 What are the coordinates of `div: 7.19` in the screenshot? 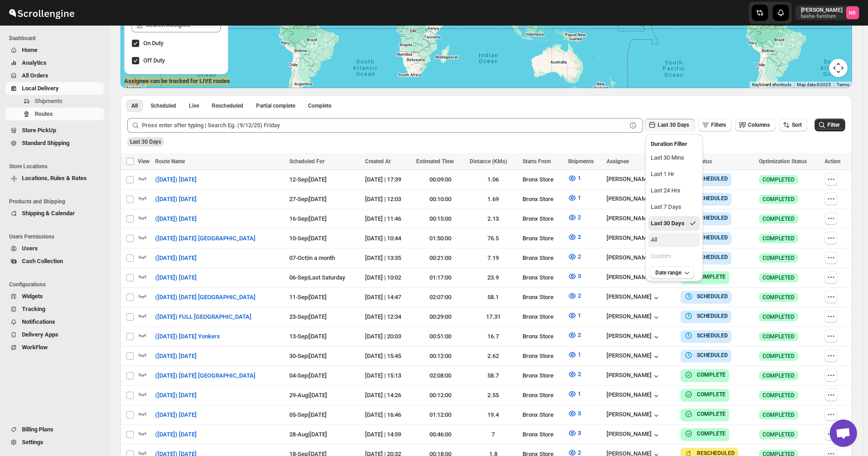 It's located at (493, 258).